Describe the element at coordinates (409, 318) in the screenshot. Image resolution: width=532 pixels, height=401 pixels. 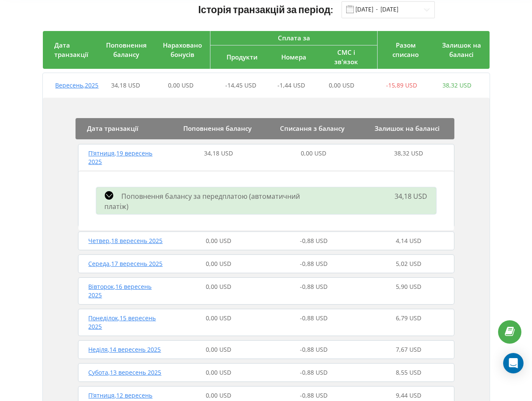
I see `span: 6,79 USD` at that location.